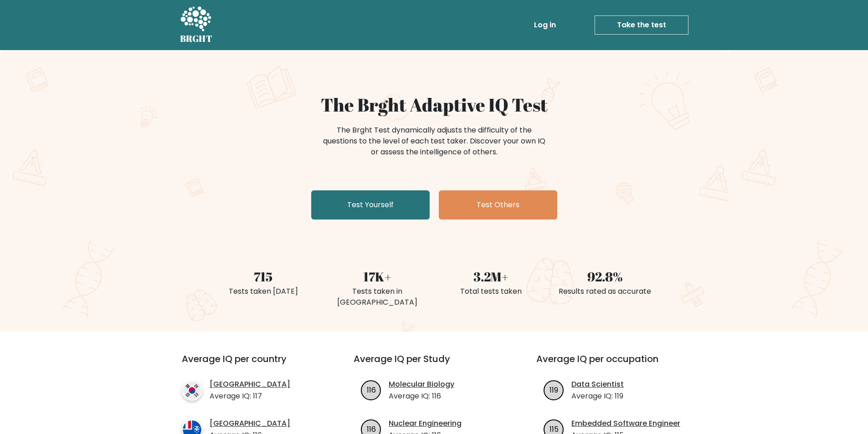  I want to click on a: Molecular Biology, so click(422, 384).